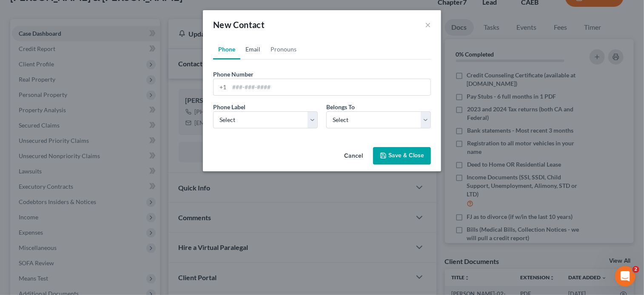 The height and width of the screenshot is (295, 644). Describe the element at coordinates (229, 107) in the screenshot. I see `span: Phone Label` at that location.